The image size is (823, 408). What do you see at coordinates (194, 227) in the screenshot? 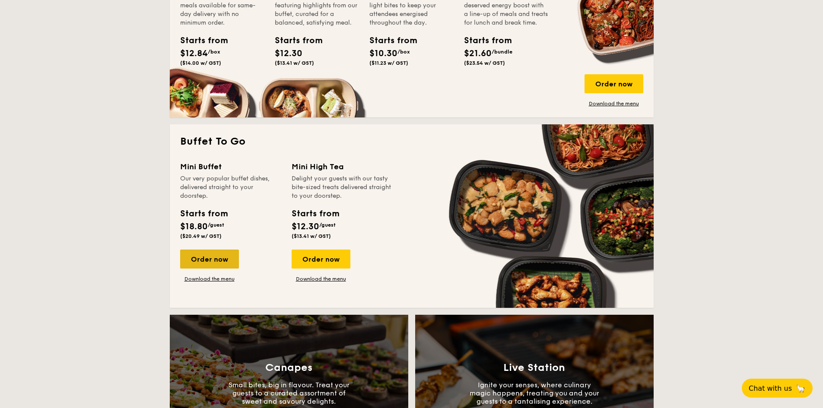
I see `span: $18.80` at bounding box center [194, 227].